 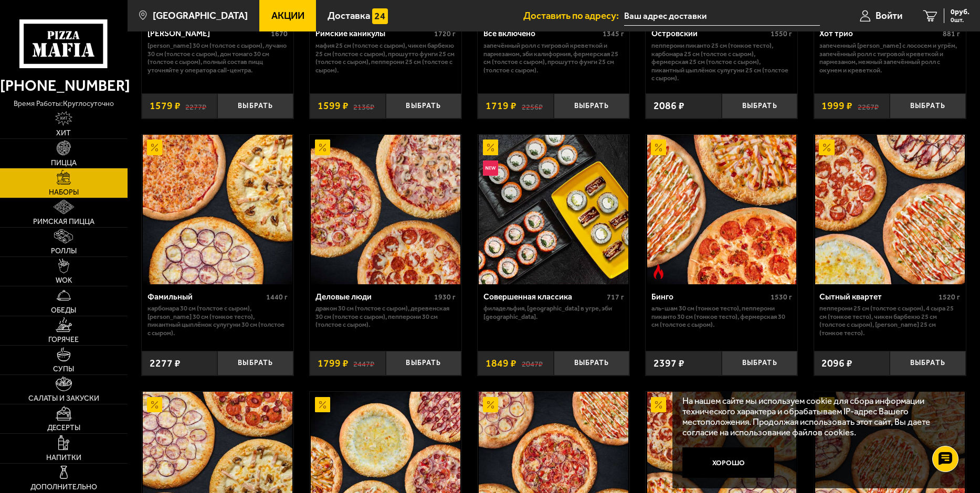 What do you see at coordinates (543, 297) in the screenshot?
I see `div: Совершенная классика` at bounding box center [543, 297].